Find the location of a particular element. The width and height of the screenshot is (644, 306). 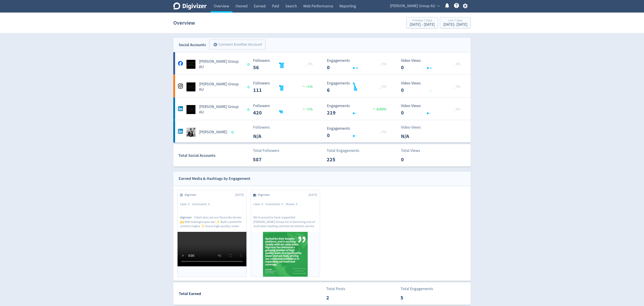

p: Total Followers is located at coordinates (266, 150).